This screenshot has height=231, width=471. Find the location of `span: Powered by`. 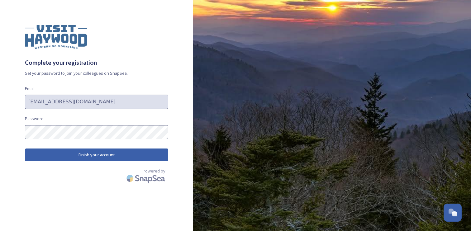

span: Powered by is located at coordinates (154, 171).